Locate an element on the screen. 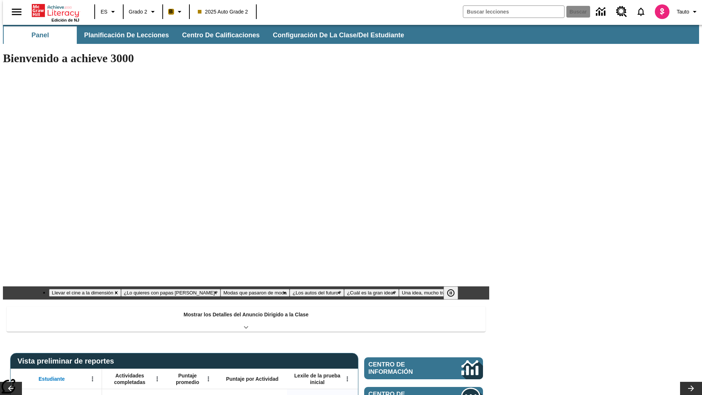 The image size is (702, 395). button: Diapositiva 4 ¿Los autos del futuro? is located at coordinates (316, 292).